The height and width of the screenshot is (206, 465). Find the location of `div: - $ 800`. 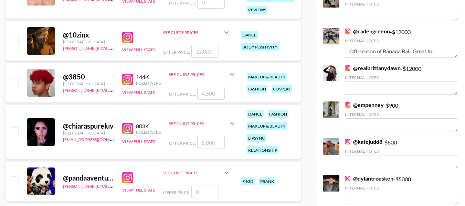

div: - $ 800 is located at coordinates (402, 153).